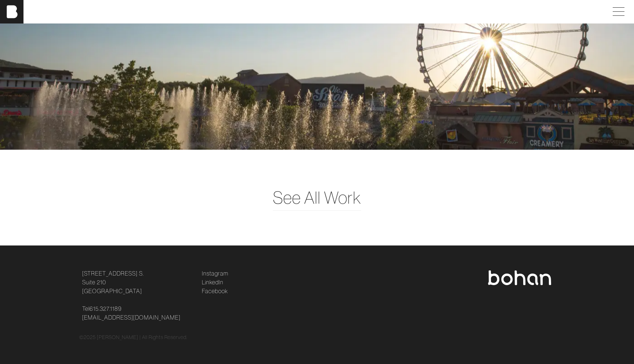  What do you see at coordinates (138, 313) in the screenshot?
I see `p: Tel` at bounding box center [138, 313].